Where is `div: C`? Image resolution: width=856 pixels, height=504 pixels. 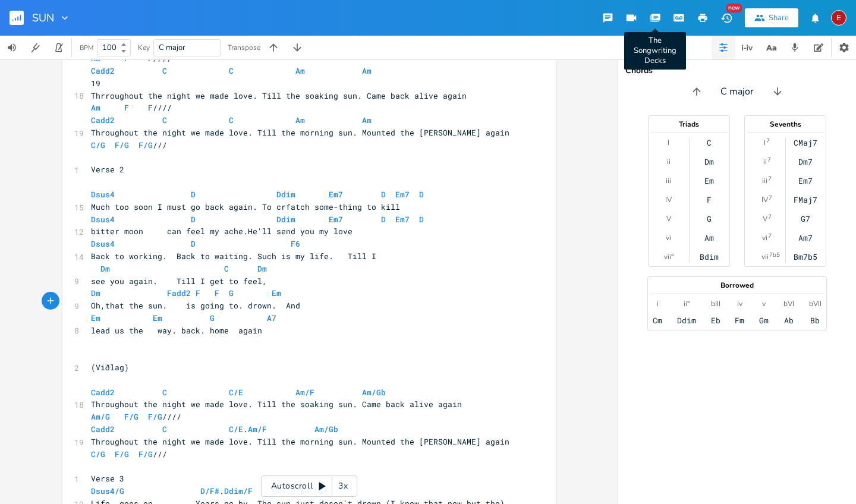
div: C is located at coordinates (709, 143).